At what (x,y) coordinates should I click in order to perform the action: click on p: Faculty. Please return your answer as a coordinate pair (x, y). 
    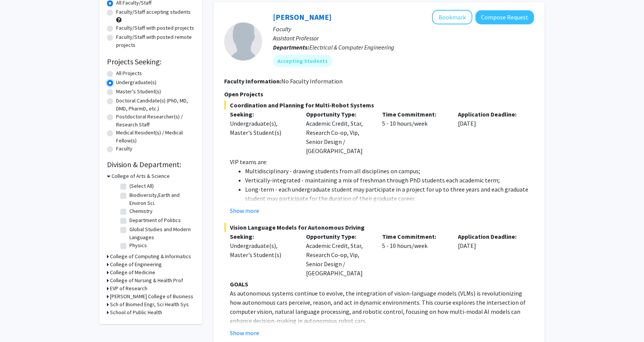
    Looking at the image, I should click on (404, 29).